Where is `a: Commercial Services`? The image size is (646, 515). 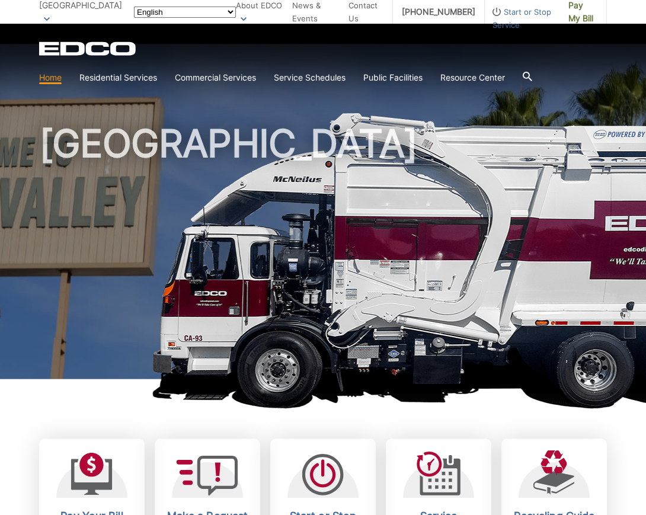 a: Commercial Services is located at coordinates (215, 78).